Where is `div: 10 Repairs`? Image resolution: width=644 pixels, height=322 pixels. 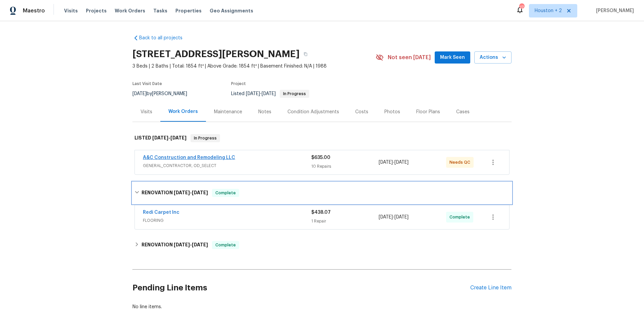 div: 10 Repairs is located at coordinates (344, 166).